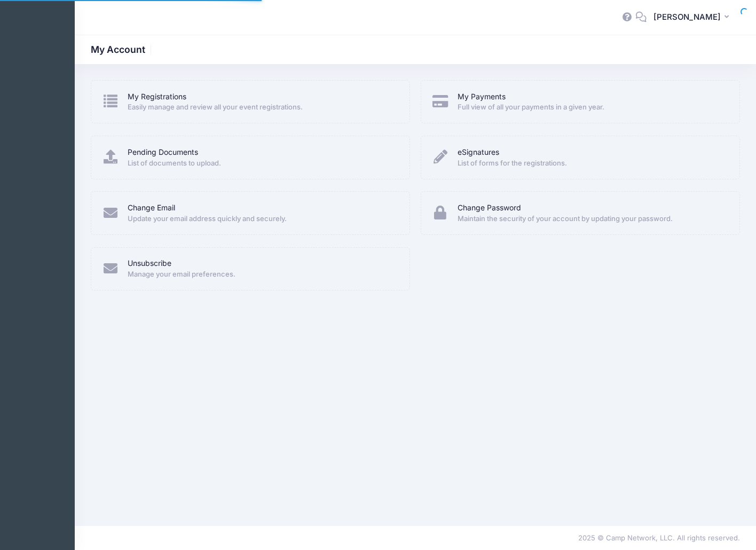 The height and width of the screenshot is (550, 756). Describe the element at coordinates (489, 208) in the screenshot. I see `a: Change Password` at that location.